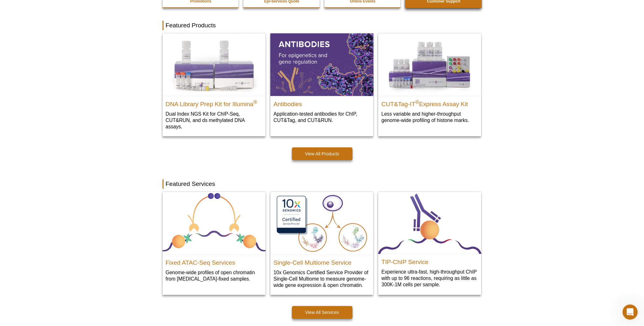 The width and height of the screenshot is (644, 326). I want to click on img: Profile image for Marc, so click(32, 9).